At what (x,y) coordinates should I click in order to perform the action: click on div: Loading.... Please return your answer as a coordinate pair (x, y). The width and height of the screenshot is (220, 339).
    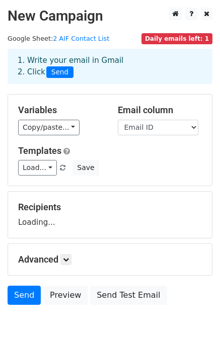
    Looking at the image, I should click on (110, 215).